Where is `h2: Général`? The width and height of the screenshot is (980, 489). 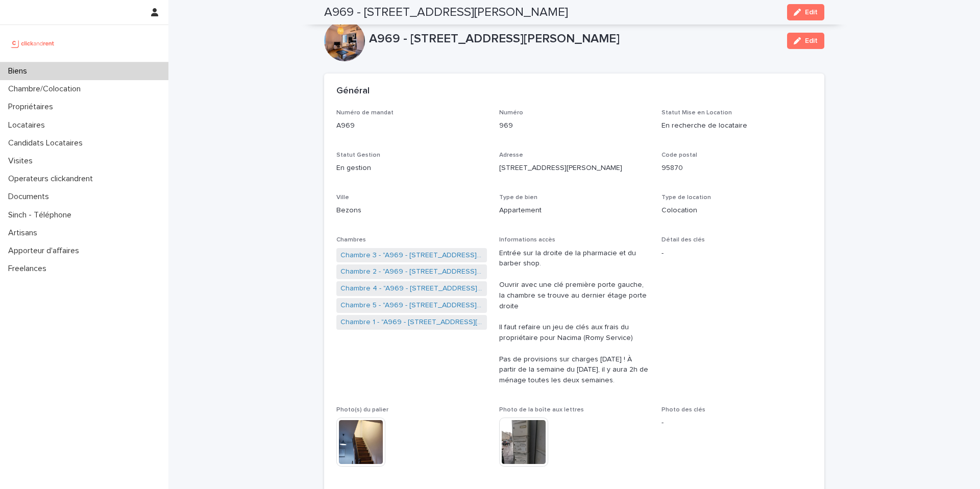
h2: Général is located at coordinates (353, 91).